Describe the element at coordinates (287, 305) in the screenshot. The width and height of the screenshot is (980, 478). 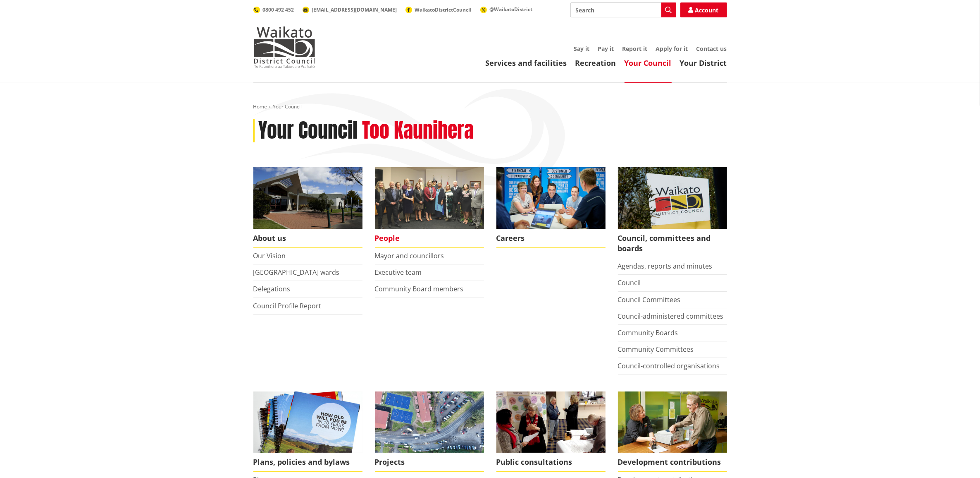
I see `a: Council Profile Report` at that location.